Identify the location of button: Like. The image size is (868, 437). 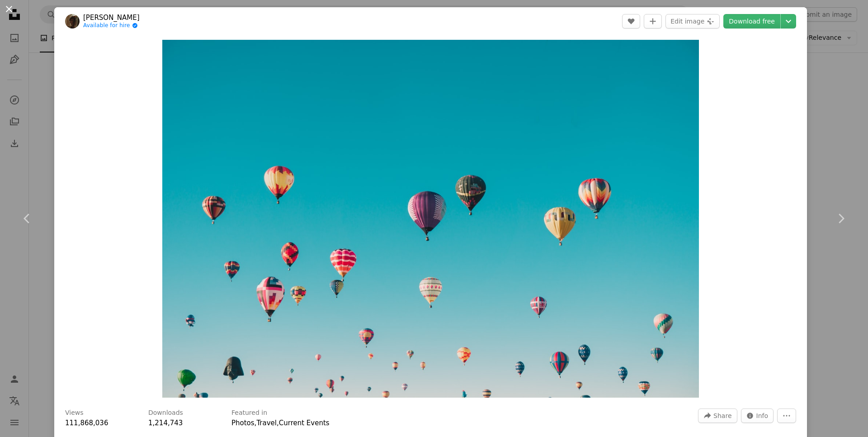
(631, 21).